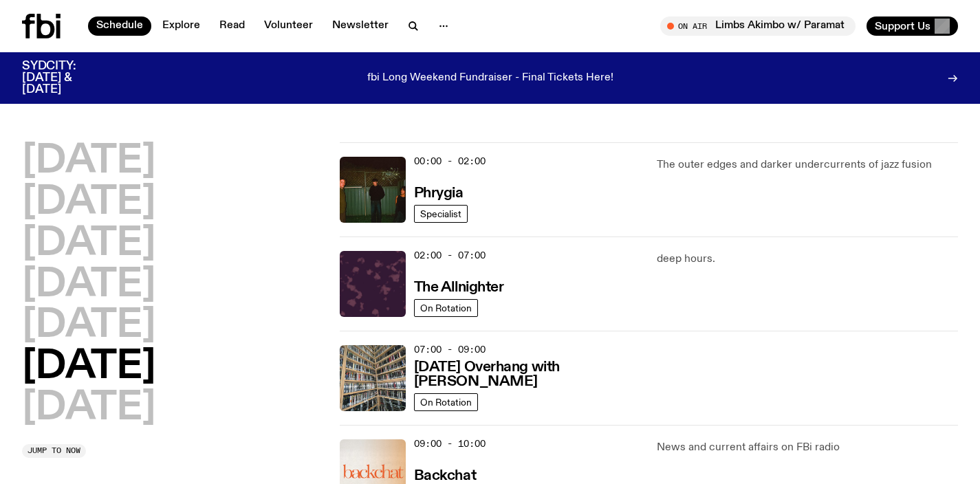  Describe the element at coordinates (438, 192) in the screenshot. I see `a: Phrygia` at that location.